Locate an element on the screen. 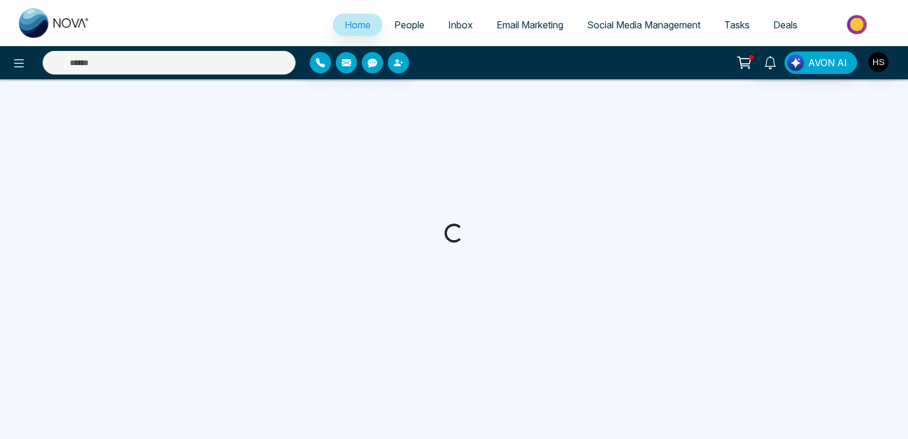 Image resolution: width=908 pixels, height=439 pixels. span: Email Marketing is located at coordinates (530, 25).